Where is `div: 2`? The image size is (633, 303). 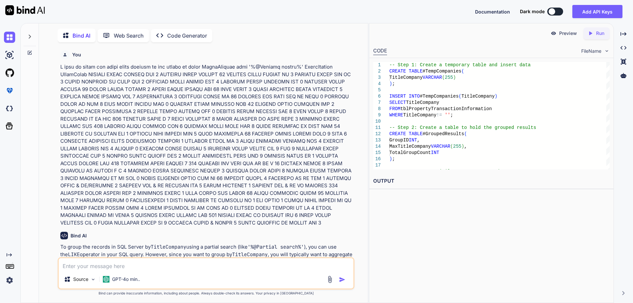 div: 2 is located at coordinates (377, 71).